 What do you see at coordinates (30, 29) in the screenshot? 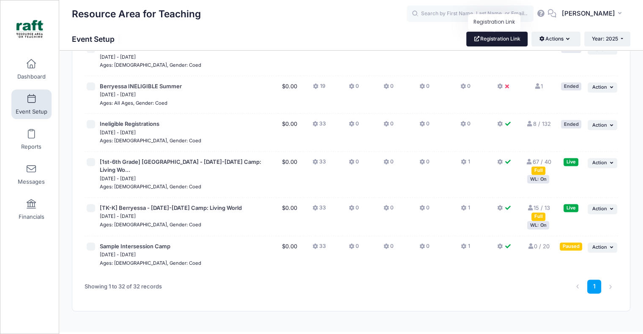
I see `a: Resource Area for Teaching` at bounding box center [30, 29].